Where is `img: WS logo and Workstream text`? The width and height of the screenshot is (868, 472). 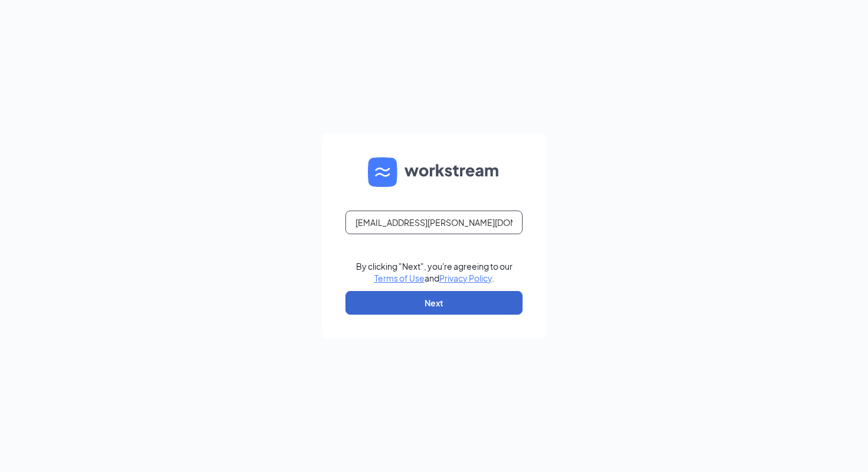 img: WS logo and Workstream text is located at coordinates (434, 172).